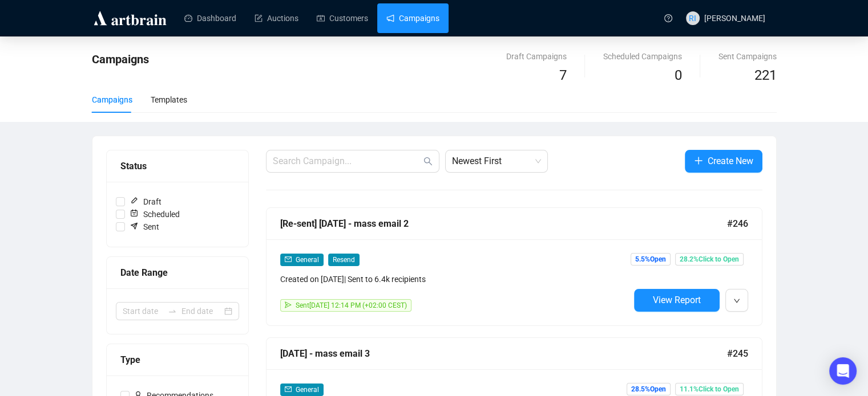  Describe the element at coordinates (648, 390) in the screenshot. I see `span: 28.5% Open` at that location.